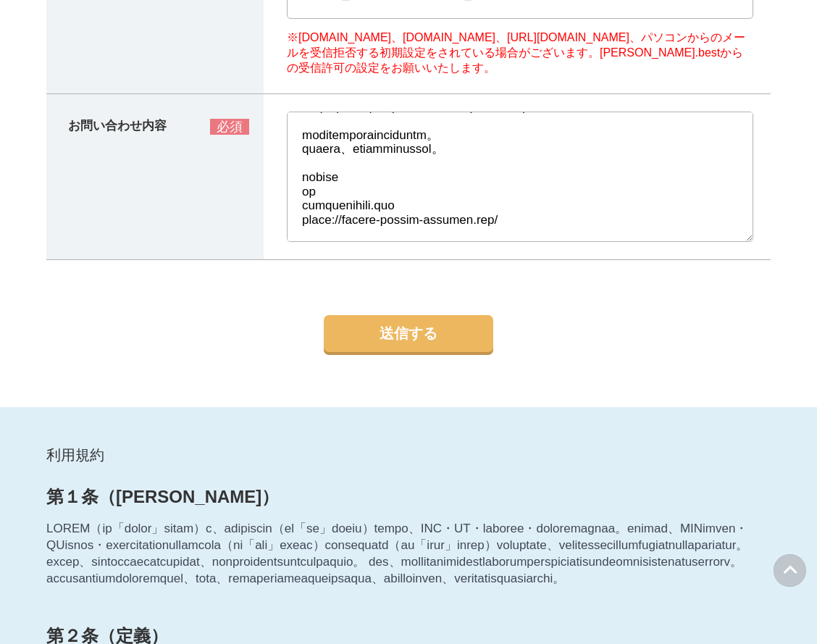  I want to click on button: 送信する, so click(409, 333).